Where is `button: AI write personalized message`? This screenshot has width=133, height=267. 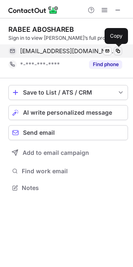 button: AI write personalized message is located at coordinates (68, 112).